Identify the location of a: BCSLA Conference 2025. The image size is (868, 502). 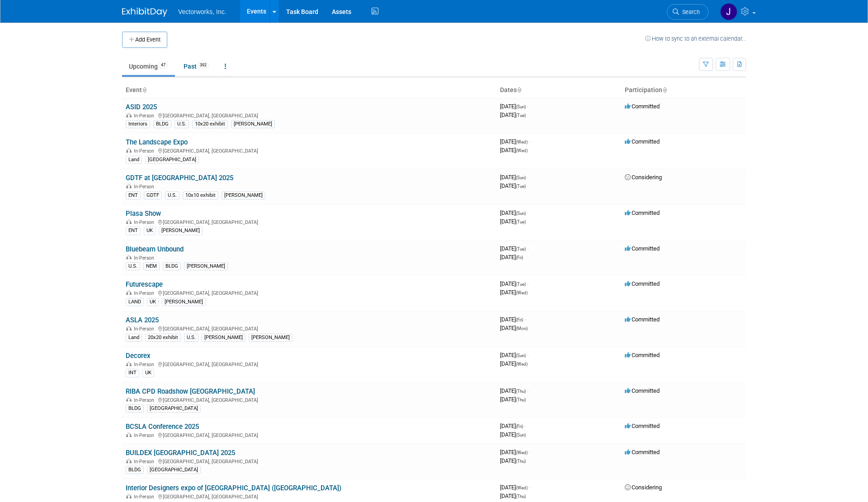
(162, 427).